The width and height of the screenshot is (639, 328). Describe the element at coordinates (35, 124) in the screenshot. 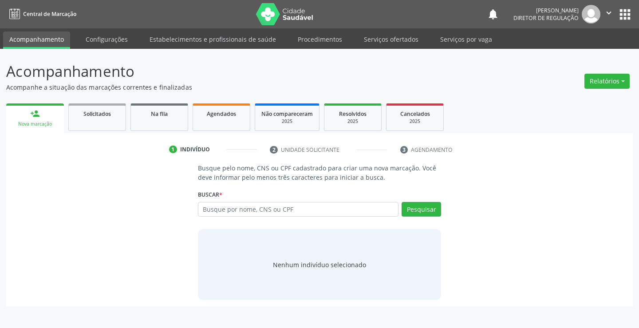

I see `div: Nova marcação` at that location.